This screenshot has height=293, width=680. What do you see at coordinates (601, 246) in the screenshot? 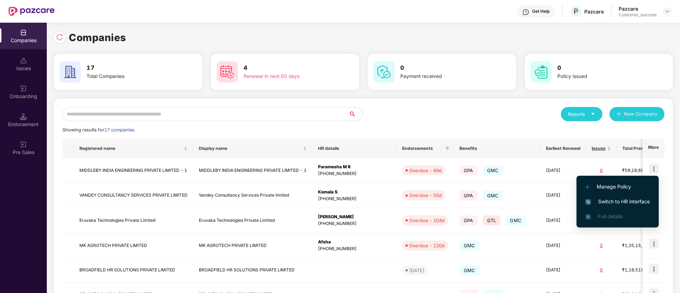
I see `div: 3` at bounding box center [601, 246].